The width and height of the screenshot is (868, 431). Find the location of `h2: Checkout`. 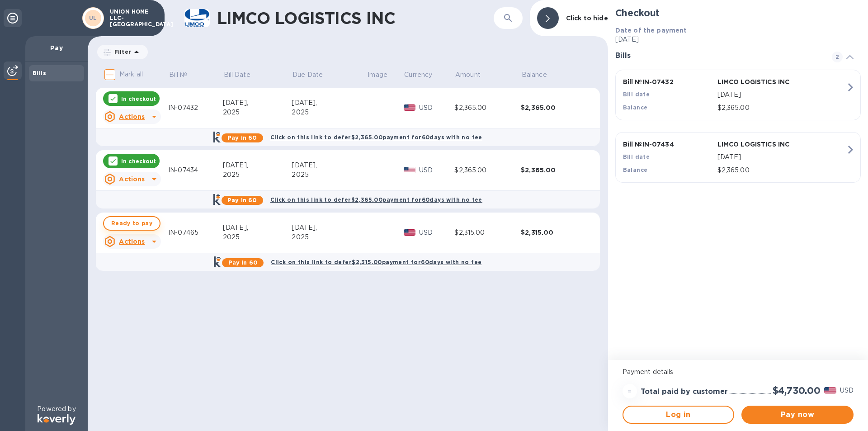

h2: Checkout is located at coordinates (738, 13).